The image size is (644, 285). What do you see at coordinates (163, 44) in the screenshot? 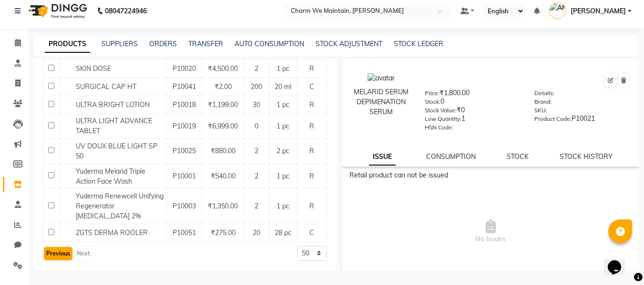
I see `a: ORDERS` at bounding box center [163, 44].